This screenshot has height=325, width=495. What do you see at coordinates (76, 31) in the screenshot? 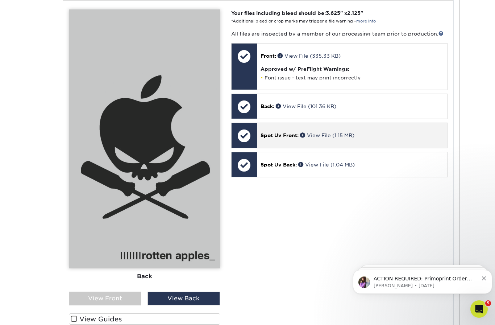
I see `p: Message from Erica, sent 34w ago` at bounding box center [76, 31].